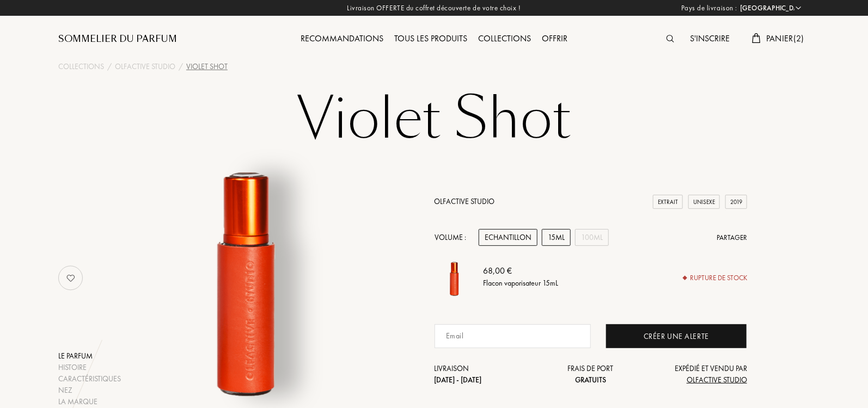  Describe the element at coordinates (592, 237) in the screenshot. I see `div: 100mL` at that location.